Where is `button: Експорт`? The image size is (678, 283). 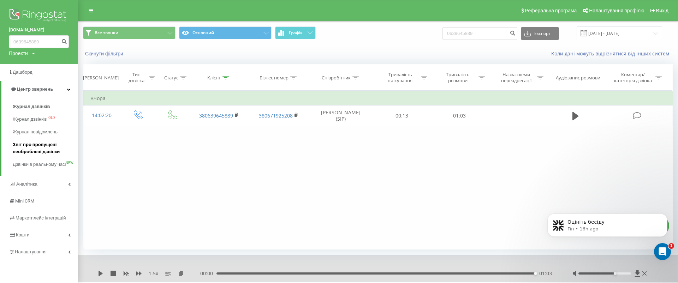
button: Експорт is located at coordinates (540, 34).